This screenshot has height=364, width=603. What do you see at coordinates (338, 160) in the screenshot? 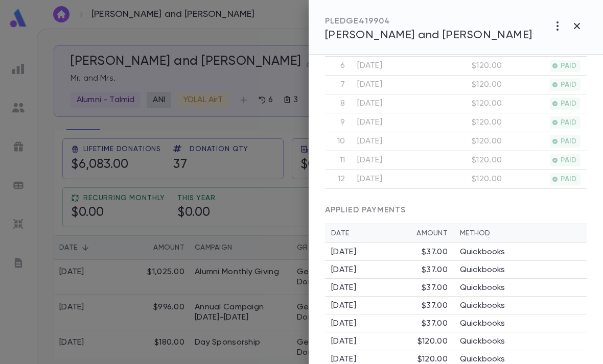
I see `th: 11` at bounding box center [338, 160].